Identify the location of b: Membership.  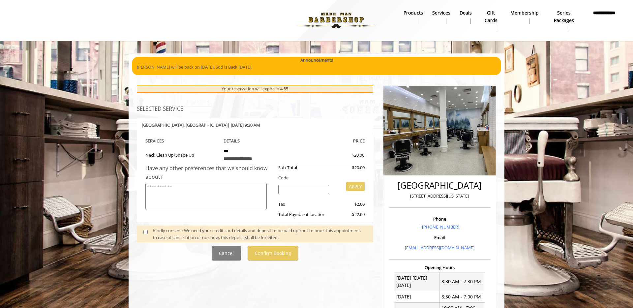
(524, 13).